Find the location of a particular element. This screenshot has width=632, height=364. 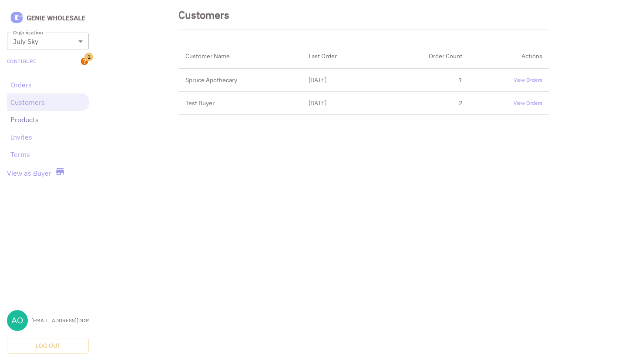

a: Invites is located at coordinates (48, 137).